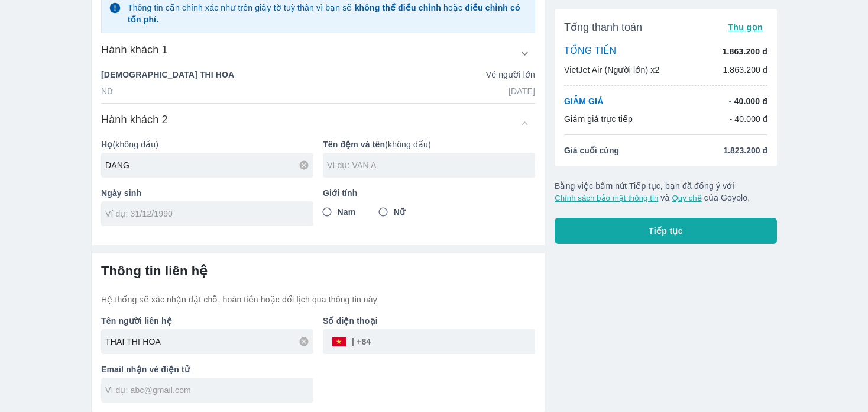 This screenshot has height=412, width=868. Describe the element at coordinates (106, 144) in the screenshot. I see `b: Họ` at that location.